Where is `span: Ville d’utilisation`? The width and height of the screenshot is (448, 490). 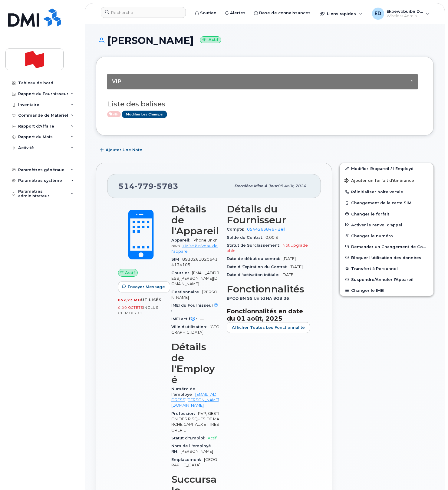
span: Ville d’utilisation is located at coordinates (190, 326).